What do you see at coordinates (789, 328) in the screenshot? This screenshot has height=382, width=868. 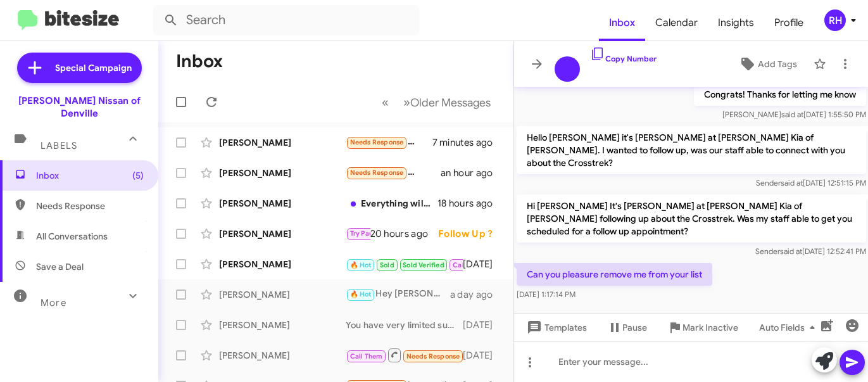 I see `button: Auto Fields` at bounding box center [789, 328].